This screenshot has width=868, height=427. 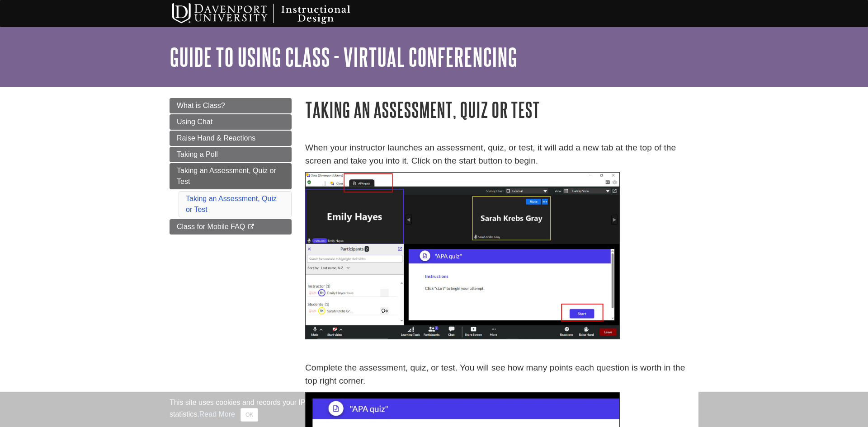 I want to click on span: What is Class?, so click(x=201, y=106).